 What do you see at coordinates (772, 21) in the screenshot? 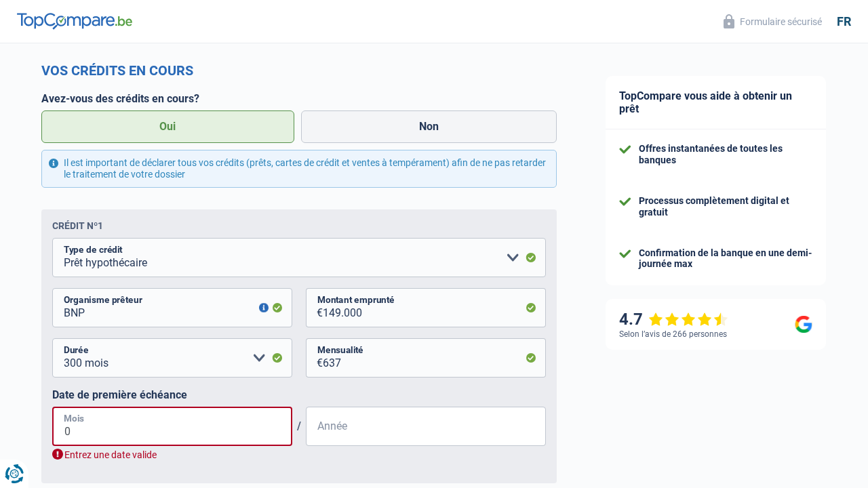
I see `button: Formulaire sécurisé` at bounding box center [772, 21].